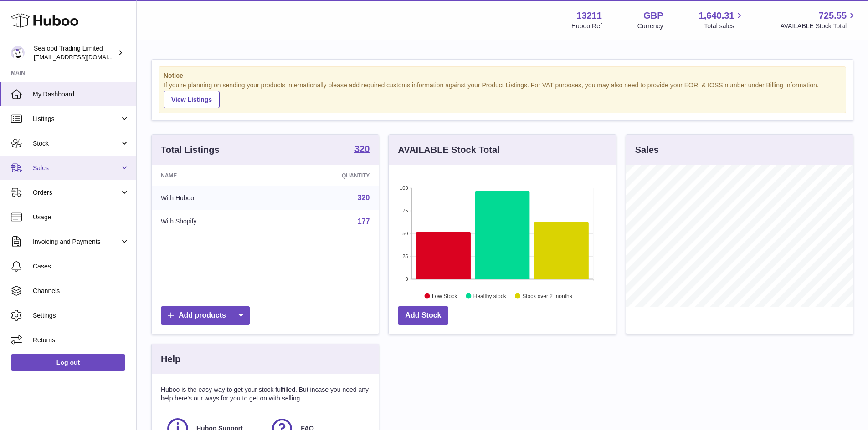 Image resolution: width=868 pixels, height=430 pixels. I want to click on span: Returns, so click(81, 340).